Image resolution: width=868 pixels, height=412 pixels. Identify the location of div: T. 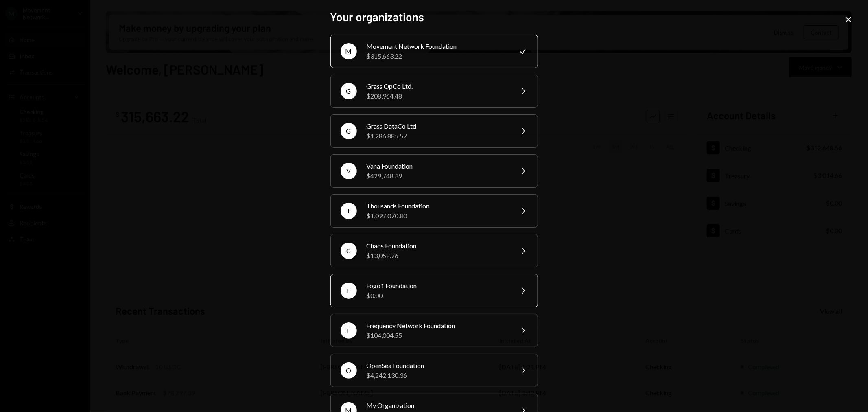
(349, 211).